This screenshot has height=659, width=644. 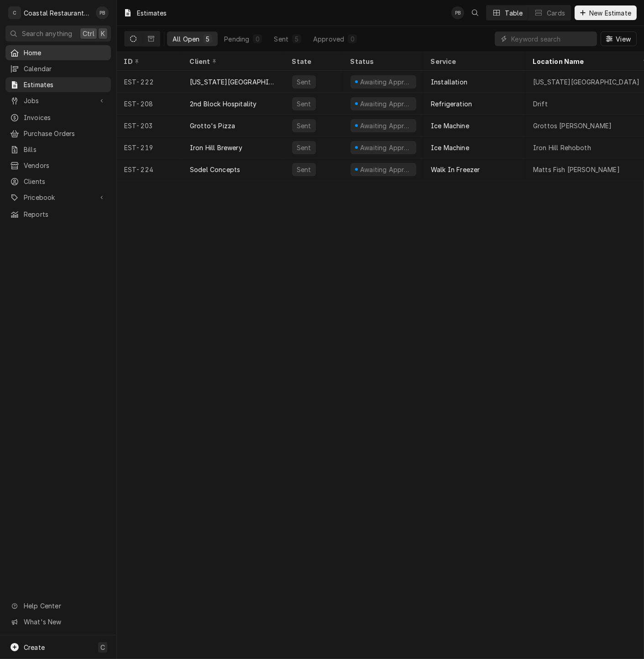 What do you see at coordinates (14, 13) in the screenshot?
I see `div: Coastal Restaurant Repair's Avatar` at bounding box center [14, 13].